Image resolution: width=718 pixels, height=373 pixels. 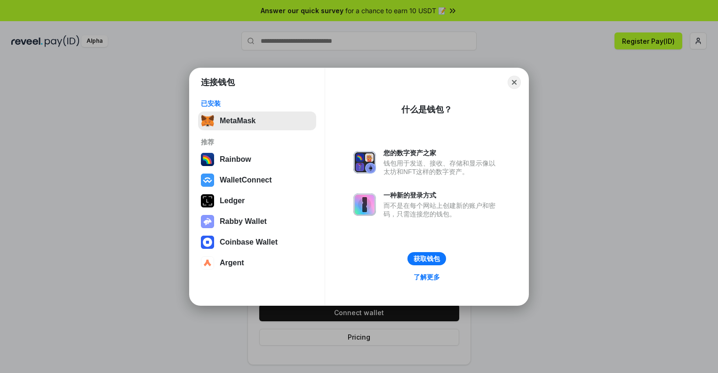 What do you see at coordinates (257, 263) in the screenshot?
I see `button: Argent` at bounding box center [257, 263].